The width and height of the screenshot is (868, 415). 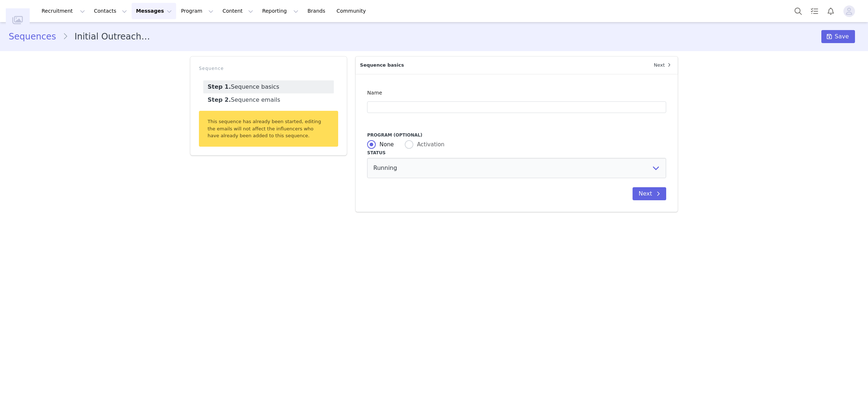 What do you see at coordinates (842, 37) in the screenshot?
I see `span: Save` at bounding box center [842, 37].